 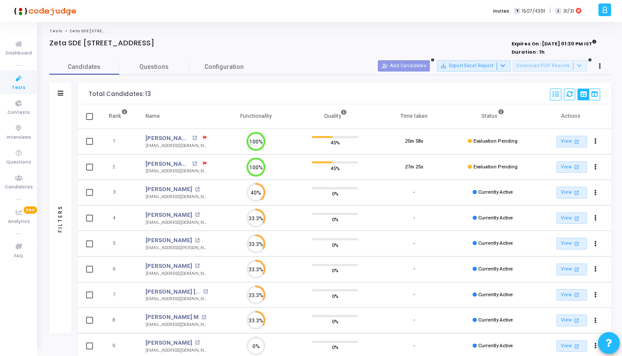 What do you see at coordinates (30, 210) in the screenshot?
I see `span: New` at bounding box center [30, 210].